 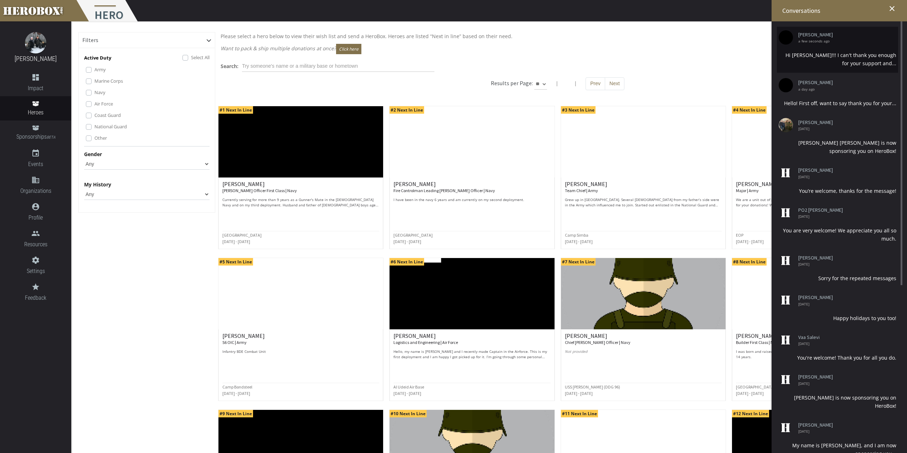 What do you see at coordinates (100, 92) in the screenshot?
I see `label: Navy` at bounding box center [100, 92].